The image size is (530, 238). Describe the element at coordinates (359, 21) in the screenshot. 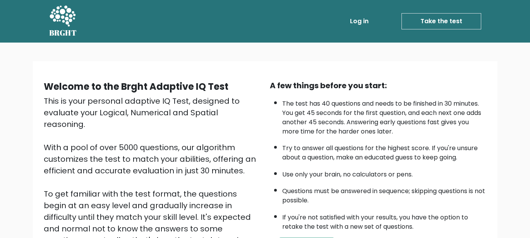

I see `a: Log in` at that location.